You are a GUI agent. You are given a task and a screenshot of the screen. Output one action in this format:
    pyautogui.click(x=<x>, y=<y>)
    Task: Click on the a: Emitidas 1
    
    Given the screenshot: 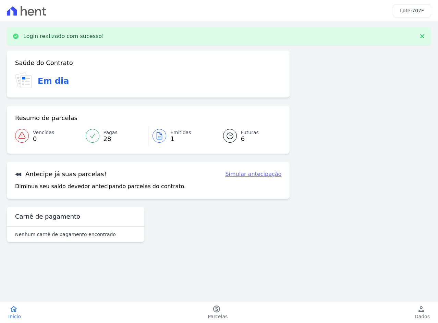 What is the action you would take?
    pyautogui.click(x=181, y=136)
    